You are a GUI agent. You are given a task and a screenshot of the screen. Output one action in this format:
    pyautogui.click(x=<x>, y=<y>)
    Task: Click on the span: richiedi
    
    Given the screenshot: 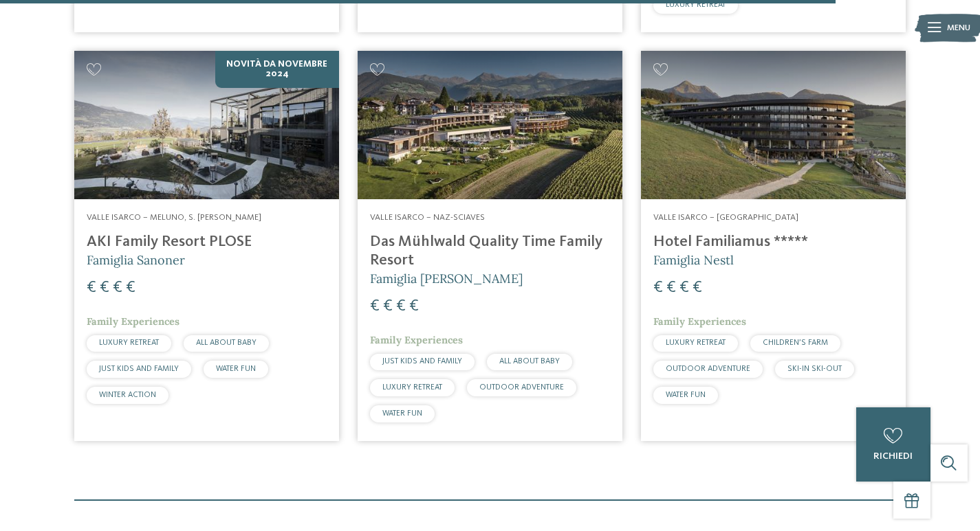 What is the action you would take?
    pyautogui.click(x=893, y=456)
    